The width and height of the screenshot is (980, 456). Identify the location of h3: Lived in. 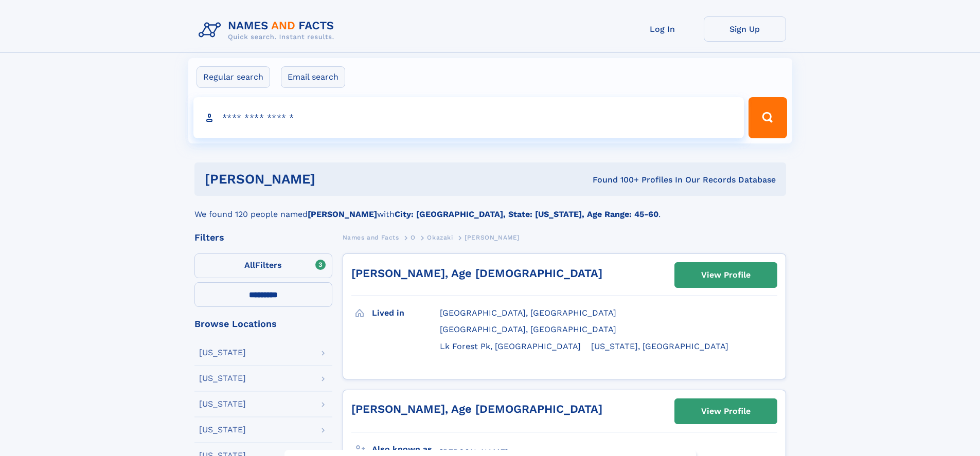
(406, 313).